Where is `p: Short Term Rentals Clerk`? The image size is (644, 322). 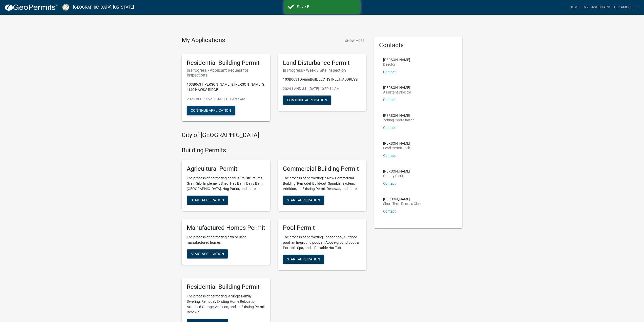 p: Short Term Rentals Clerk is located at coordinates (402, 204).